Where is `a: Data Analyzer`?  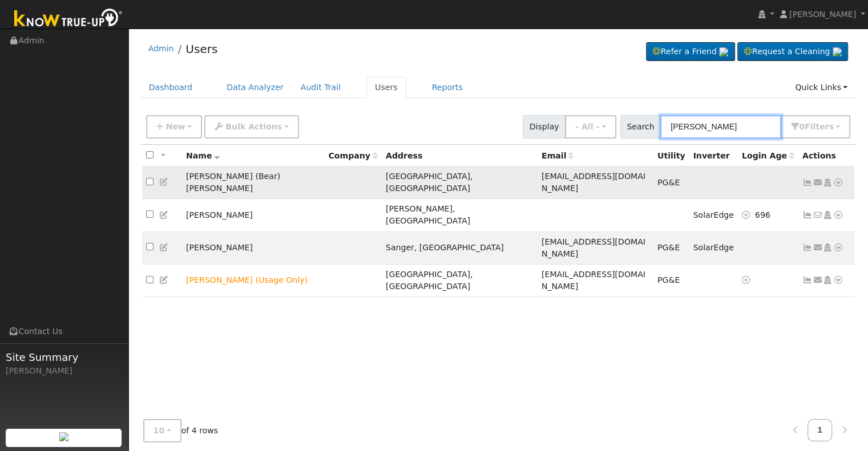 a: Data Analyzer is located at coordinates (255, 87).